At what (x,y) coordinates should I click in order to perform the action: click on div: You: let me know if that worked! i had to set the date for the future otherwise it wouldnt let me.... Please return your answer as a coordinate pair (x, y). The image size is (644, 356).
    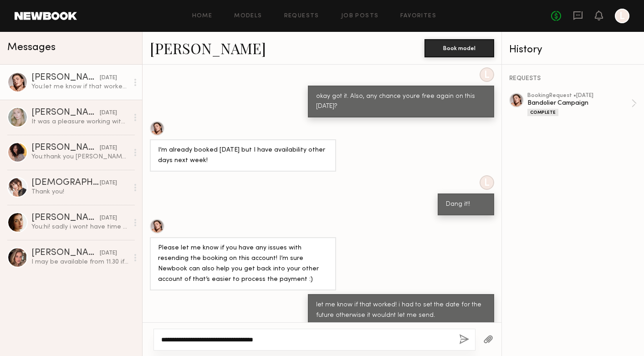
    Looking at the image, I should click on (80, 86).